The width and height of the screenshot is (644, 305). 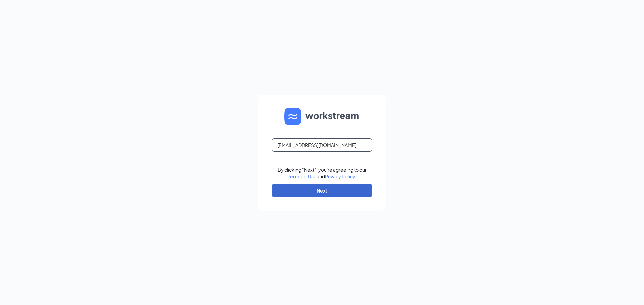 What do you see at coordinates (322, 191) in the screenshot?
I see `button: Next` at bounding box center [322, 191].